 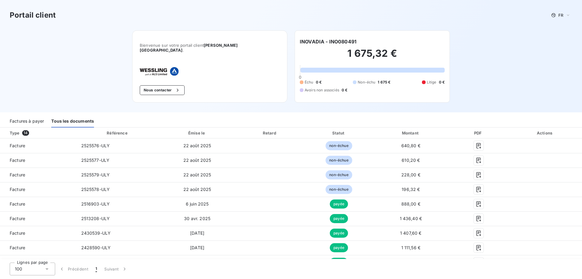 I want to click on button: Suivant, so click(x=116, y=269).